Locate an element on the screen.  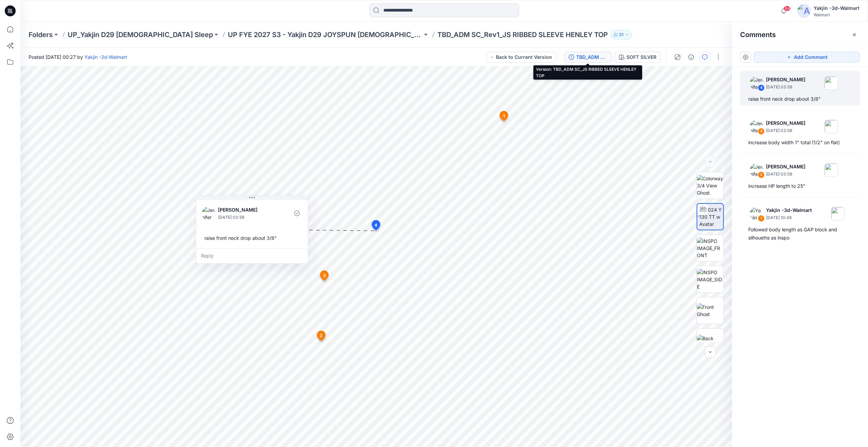
div: increase HP length to 25" is located at coordinates (800, 186).